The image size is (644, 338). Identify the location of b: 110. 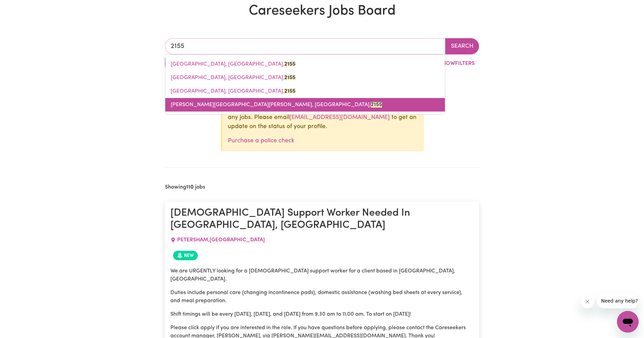
(190, 187).